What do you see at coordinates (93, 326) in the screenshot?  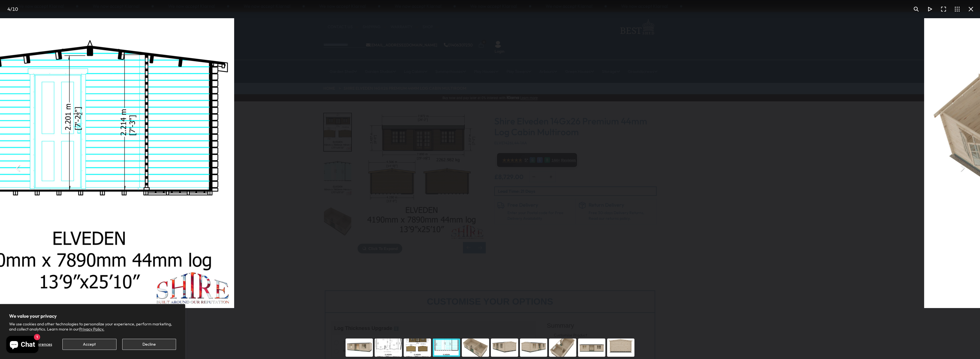 I see `p: We use cookies and other technologies to personalize your experience, perform marketing, and coll...` at bounding box center [93, 326].